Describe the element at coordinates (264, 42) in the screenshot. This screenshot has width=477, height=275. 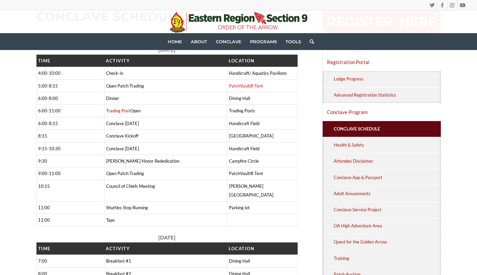
I see `span: Programs` at that location.